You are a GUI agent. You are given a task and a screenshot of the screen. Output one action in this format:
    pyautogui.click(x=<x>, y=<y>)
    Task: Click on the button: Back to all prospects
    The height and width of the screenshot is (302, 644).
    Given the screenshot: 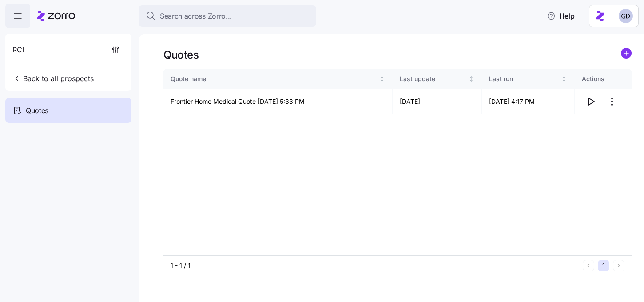 What is the action you would take?
    pyautogui.click(x=53, y=79)
    